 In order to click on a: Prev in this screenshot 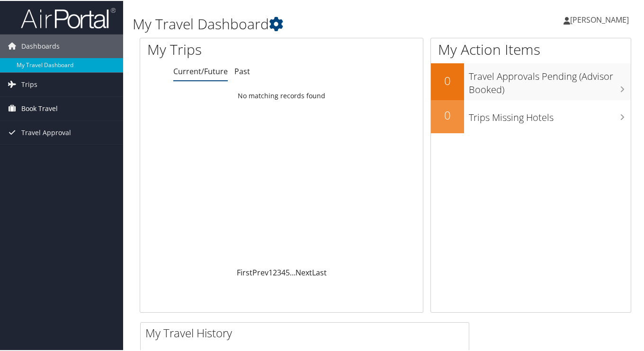, I will do `click(260, 272)`.